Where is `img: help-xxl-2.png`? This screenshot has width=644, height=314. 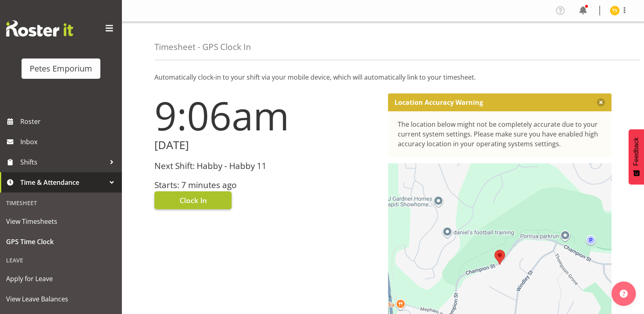 img: help-xxl-2.png is located at coordinates (623, 294).